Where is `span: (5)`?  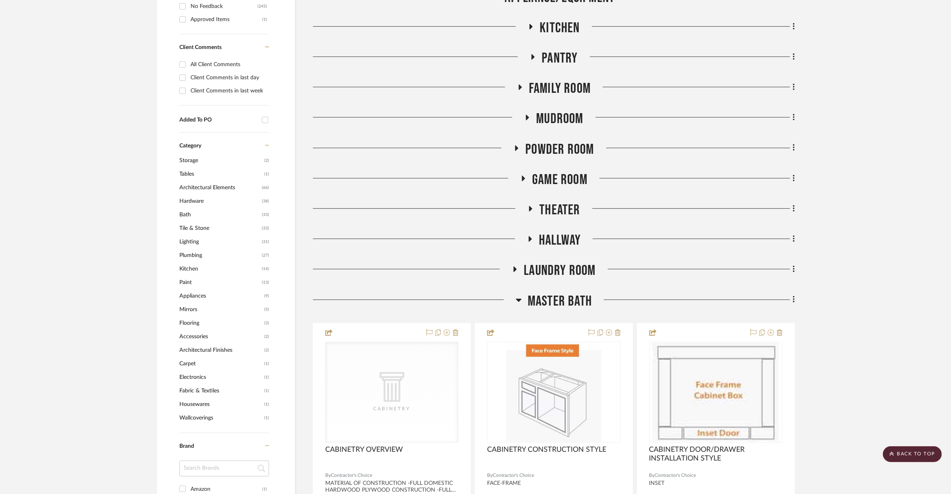 span: (5) is located at coordinates (267, 310).